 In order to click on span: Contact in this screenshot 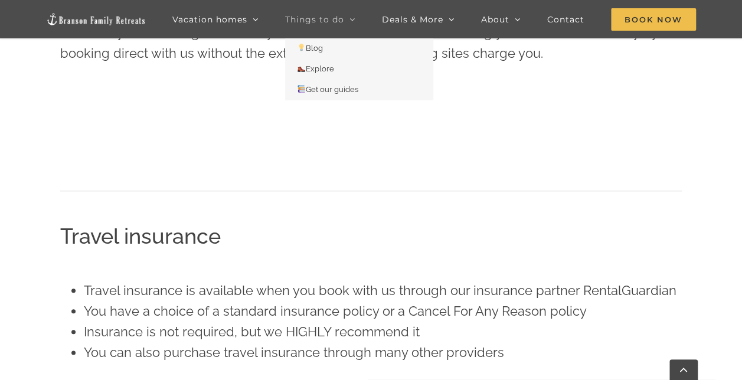, I will do `click(566, 19)`.